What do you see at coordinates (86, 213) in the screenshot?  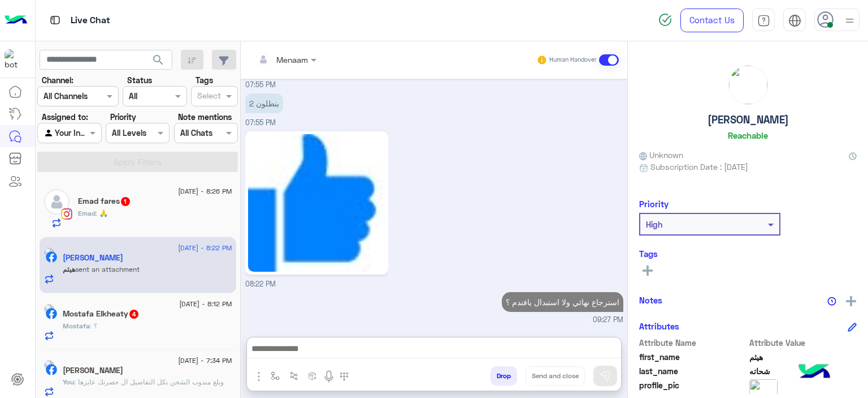 I see `span: Emad` at bounding box center [86, 213].